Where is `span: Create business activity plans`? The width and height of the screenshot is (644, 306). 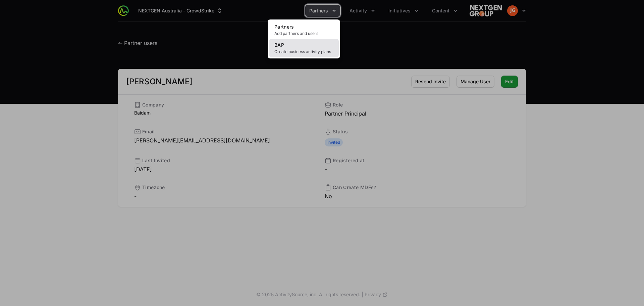
span: Create business activity plans is located at coordinates (304, 52).